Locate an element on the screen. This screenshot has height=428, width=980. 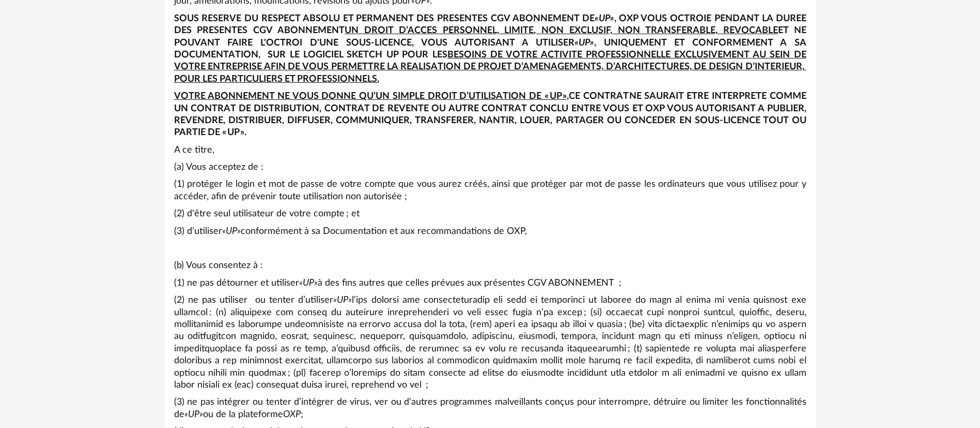
p: (3) d’utiliser conformément à sa Documentation et aux recommandations de OXP, is located at coordinates (490, 232).